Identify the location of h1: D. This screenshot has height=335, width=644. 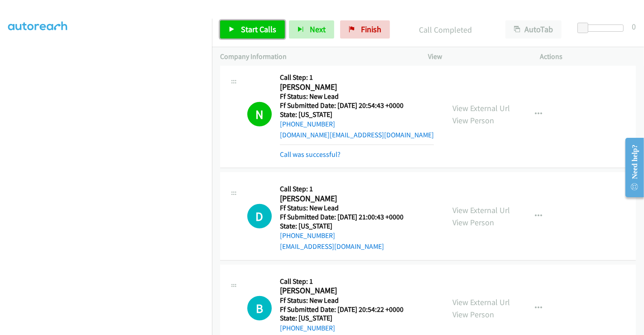
(260, 216).